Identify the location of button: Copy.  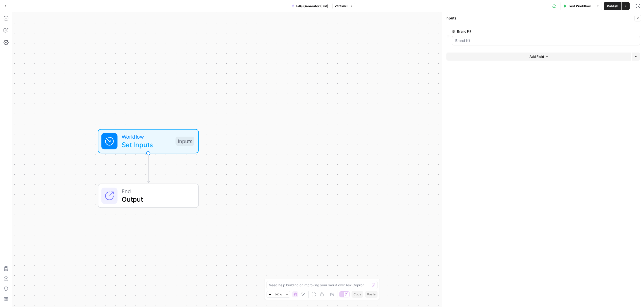
(357, 294).